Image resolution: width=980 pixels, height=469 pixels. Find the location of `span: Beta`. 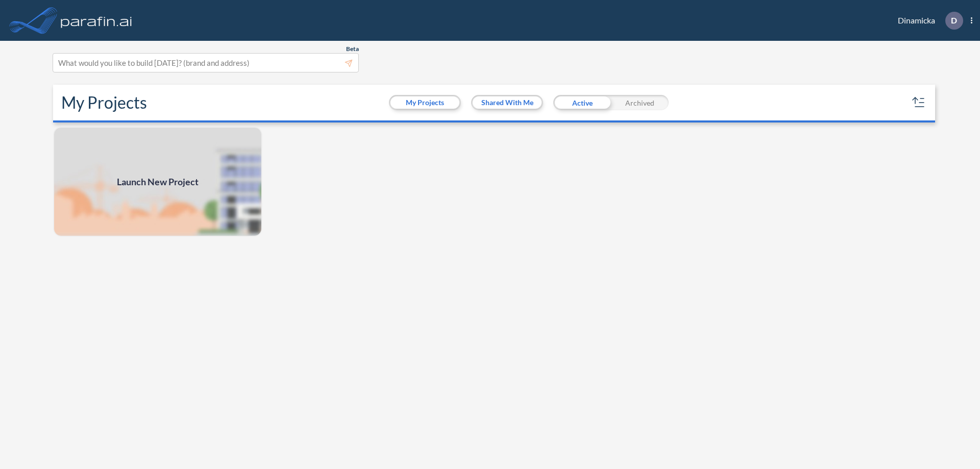

span: Beta is located at coordinates (352, 49).